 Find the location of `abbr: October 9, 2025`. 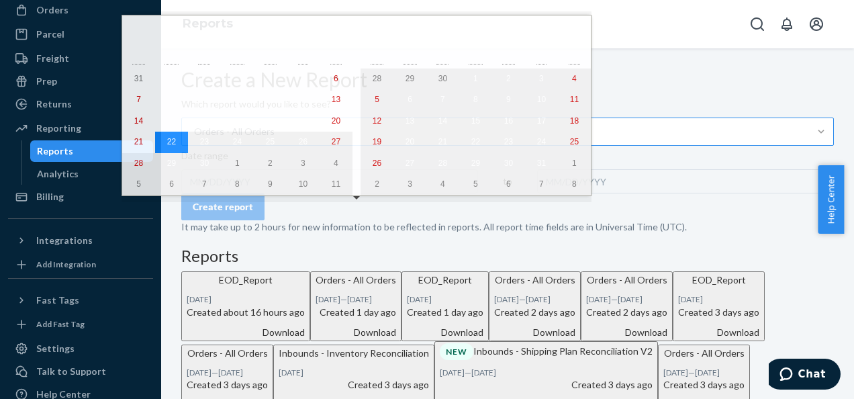

abbr: October 9, 2025 is located at coordinates (508, 99).